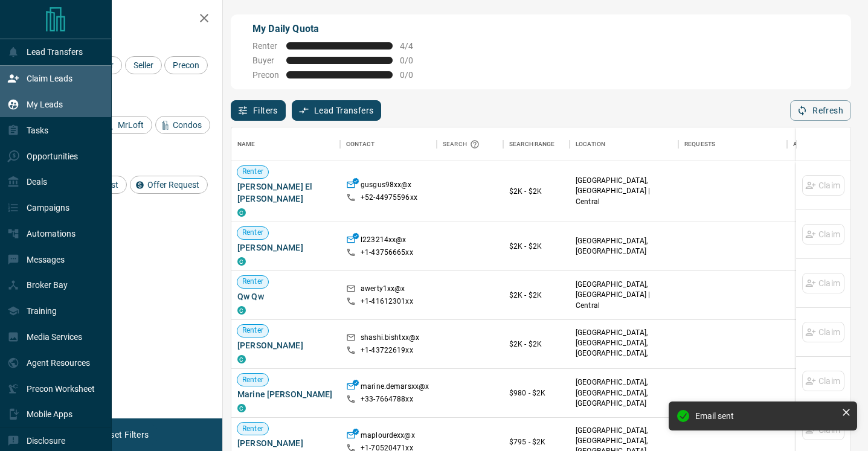 The height and width of the screenshot is (451, 868). Describe the element at coordinates (286, 296) in the screenshot. I see `span: Qw Qw` at that location.